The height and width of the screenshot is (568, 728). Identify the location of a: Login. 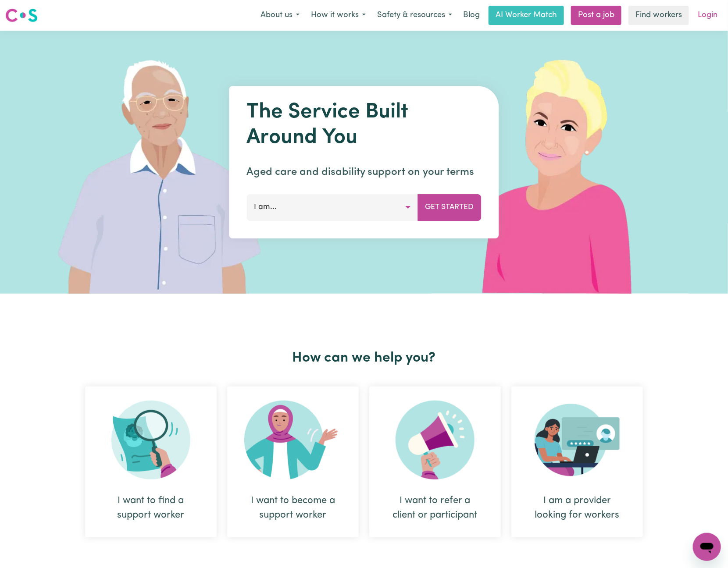
(707, 15).